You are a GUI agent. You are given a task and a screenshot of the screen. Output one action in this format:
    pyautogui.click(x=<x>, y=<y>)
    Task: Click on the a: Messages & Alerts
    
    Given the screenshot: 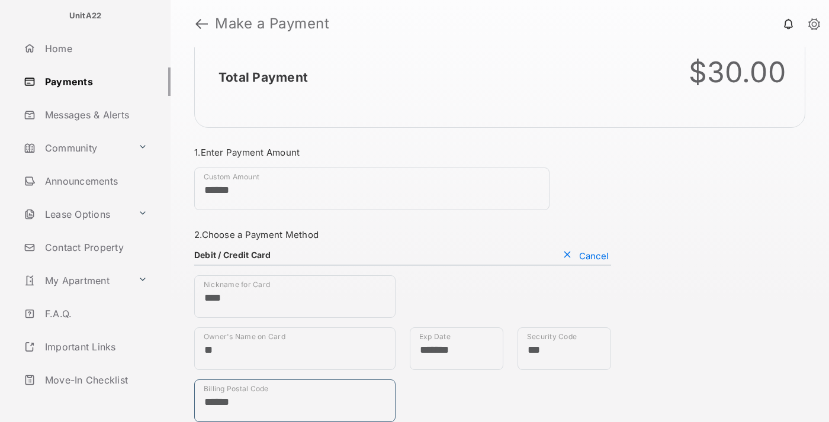 What is the action you would take?
    pyautogui.click(x=95, y=115)
    